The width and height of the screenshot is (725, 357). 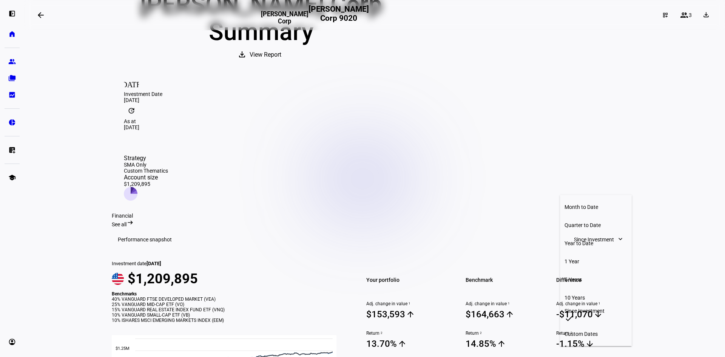 What do you see at coordinates (596, 334) in the screenshot?
I see `div: Custom Dates` at bounding box center [596, 334].